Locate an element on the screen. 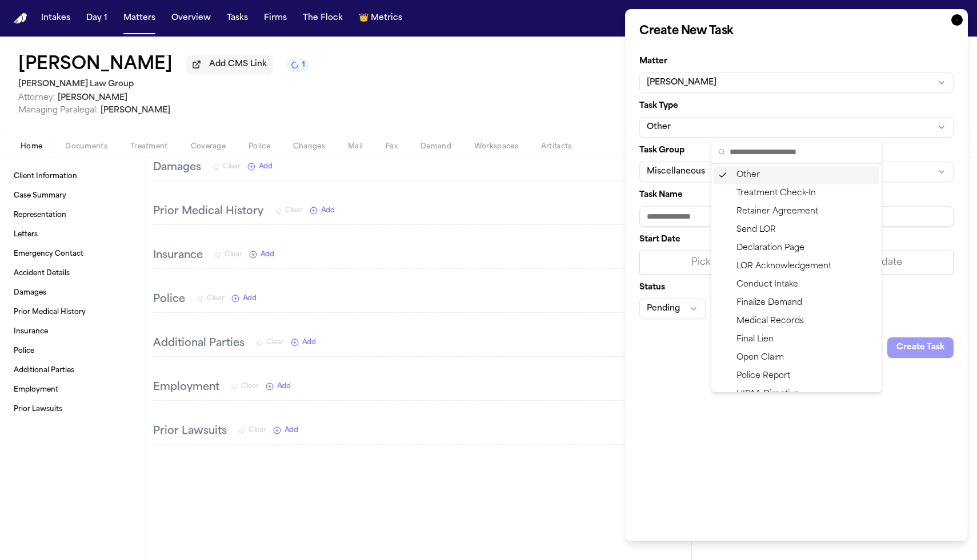 The height and width of the screenshot is (560, 977). div: Finalize Demand is located at coordinates (796, 303).